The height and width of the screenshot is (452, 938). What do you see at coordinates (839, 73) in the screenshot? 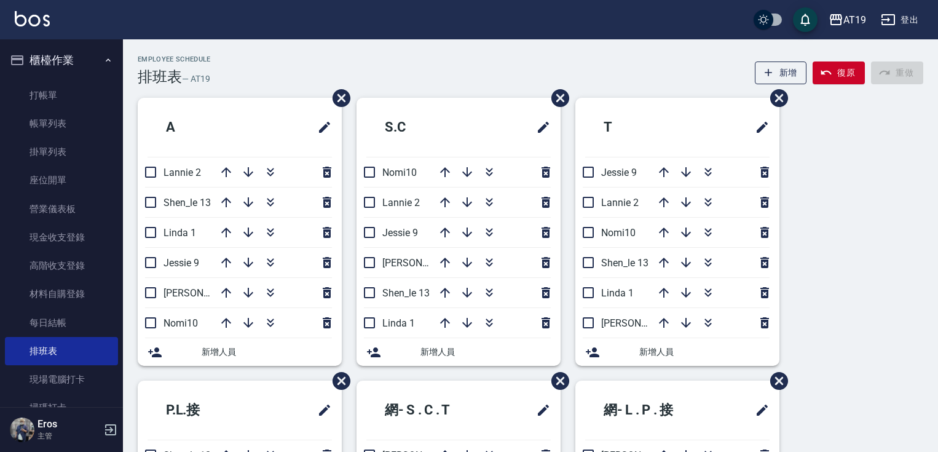
I see `button: 復原` at bounding box center [839, 73].